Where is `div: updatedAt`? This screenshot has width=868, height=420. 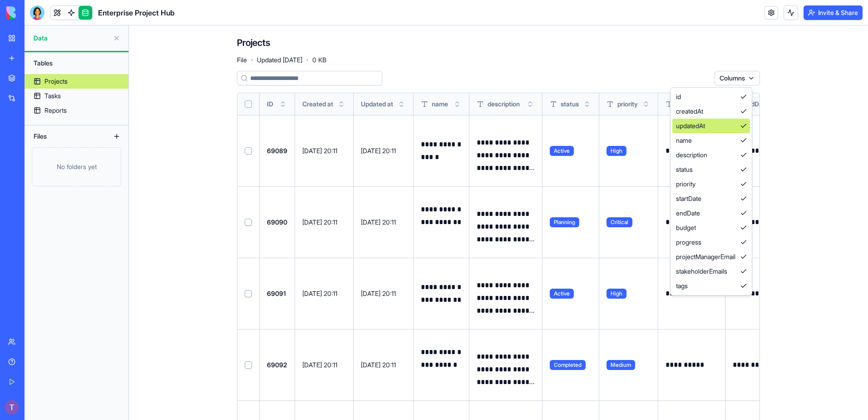 div: updatedAt is located at coordinates (711, 126).